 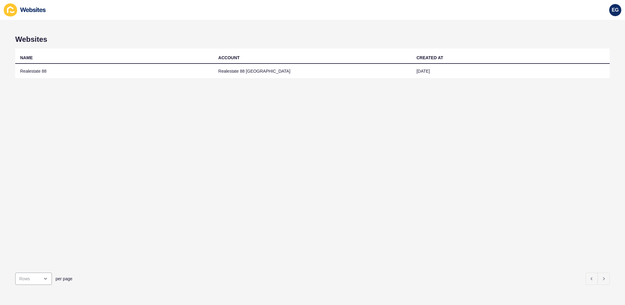 I want to click on span: EG, so click(x=615, y=10).